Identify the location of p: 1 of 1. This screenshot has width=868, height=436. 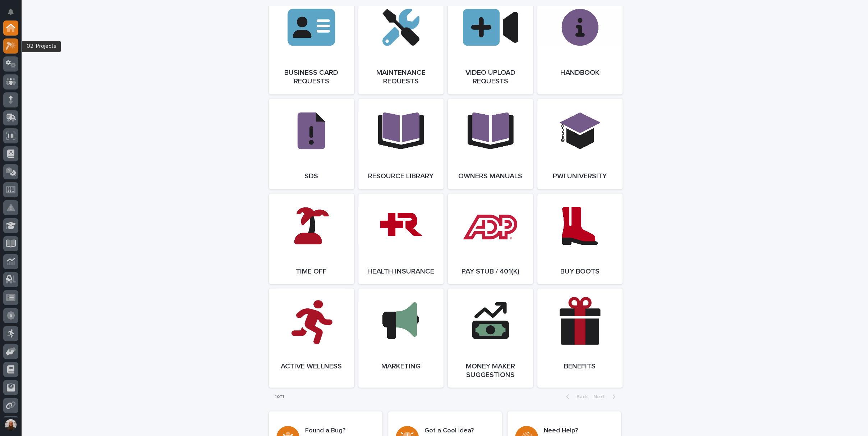
(279, 396).